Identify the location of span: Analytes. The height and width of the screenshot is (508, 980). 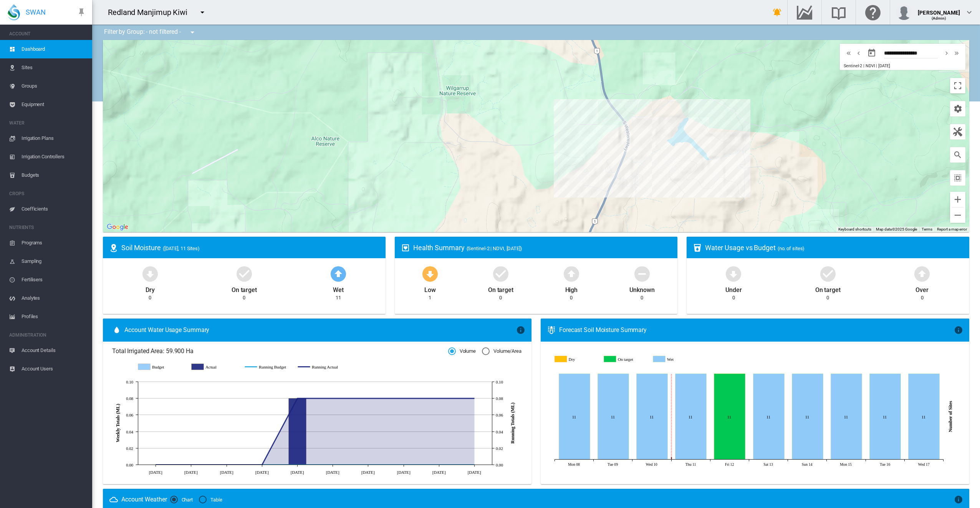
(53, 298).